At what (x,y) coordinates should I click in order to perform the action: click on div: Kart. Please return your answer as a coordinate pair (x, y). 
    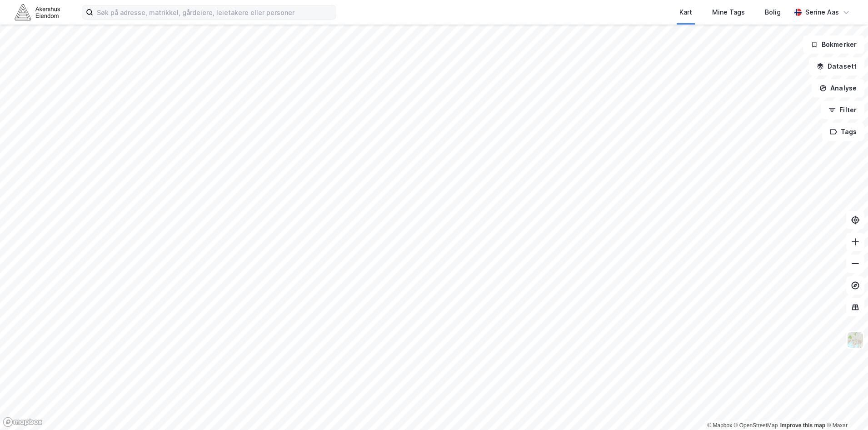
    Looking at the image, I should click on (686, 13).